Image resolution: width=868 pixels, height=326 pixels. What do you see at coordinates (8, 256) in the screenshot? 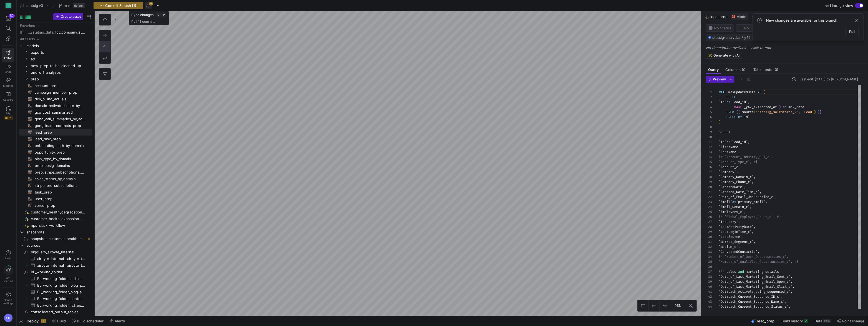
I see `button: Help` at bounding box center [8, 256].